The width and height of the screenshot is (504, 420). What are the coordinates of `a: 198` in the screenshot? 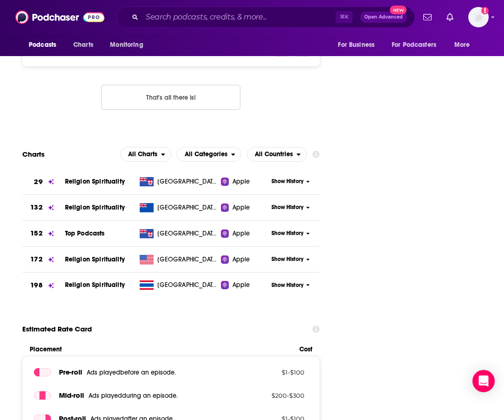 It's located at (44, 285).